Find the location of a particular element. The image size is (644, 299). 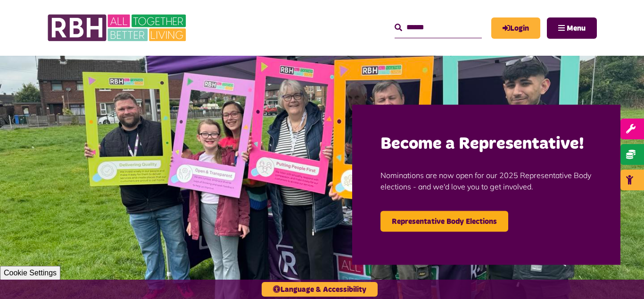

button: Language & Accessibility is located at coordinates (320, 289).